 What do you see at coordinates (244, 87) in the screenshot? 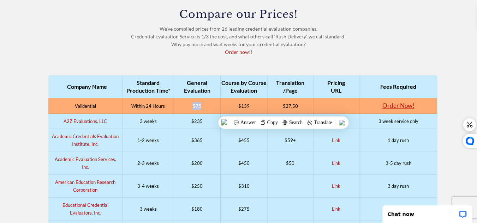
I see `th: Course by Course Evaluation` at bounding box center [244, 87].